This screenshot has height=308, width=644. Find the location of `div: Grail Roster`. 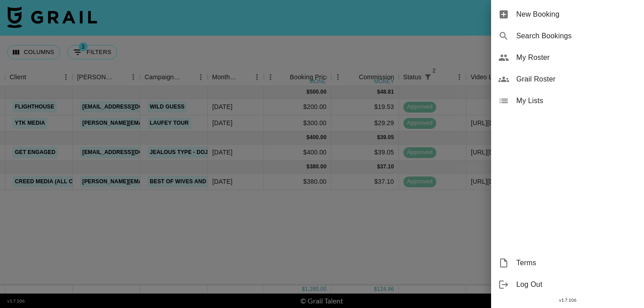

div: Grail Roster is located at coordinates (568, 80).